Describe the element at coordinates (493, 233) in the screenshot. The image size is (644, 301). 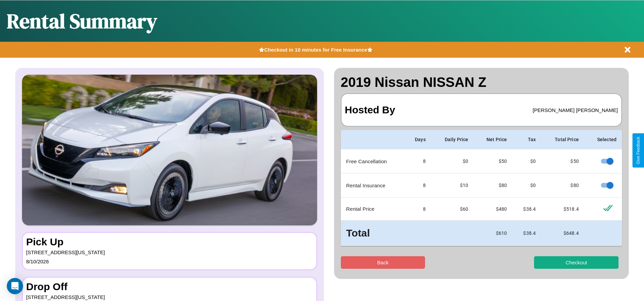
I see `td: $ 610` at that location.